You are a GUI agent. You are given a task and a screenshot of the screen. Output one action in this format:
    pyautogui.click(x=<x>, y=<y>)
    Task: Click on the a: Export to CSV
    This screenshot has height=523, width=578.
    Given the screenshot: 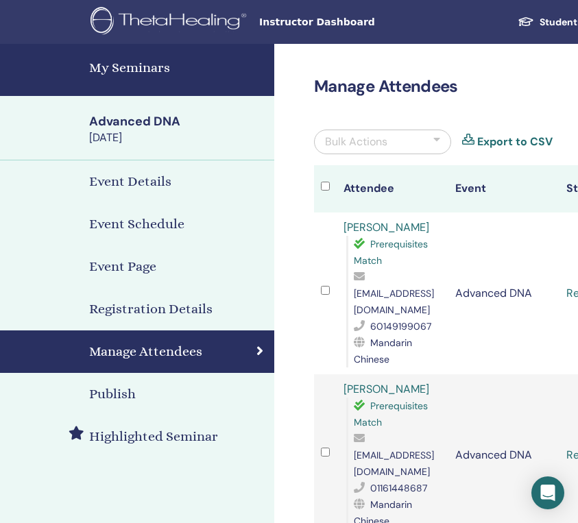 What is the action you would take?
    pyautogui.click(x=515, y=142)
    